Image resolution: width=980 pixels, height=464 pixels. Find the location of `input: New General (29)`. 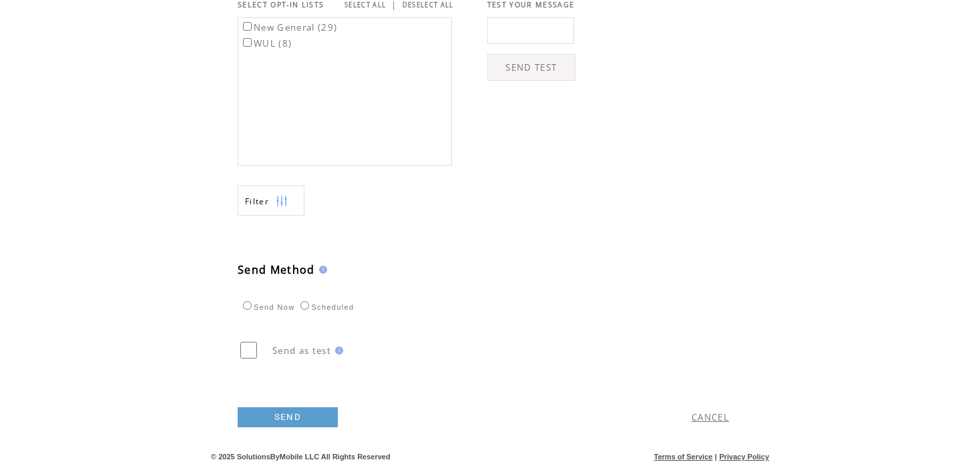

input: New General (29) is located at coordinates (247, 26).